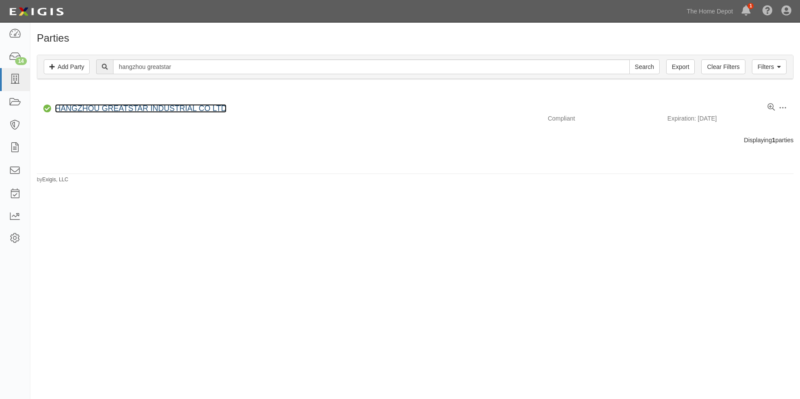 This screenshot has height=399, width=800. Describe the element at coordinates (415, 38) in the screenshot. I see `h1: Parties` at that location.